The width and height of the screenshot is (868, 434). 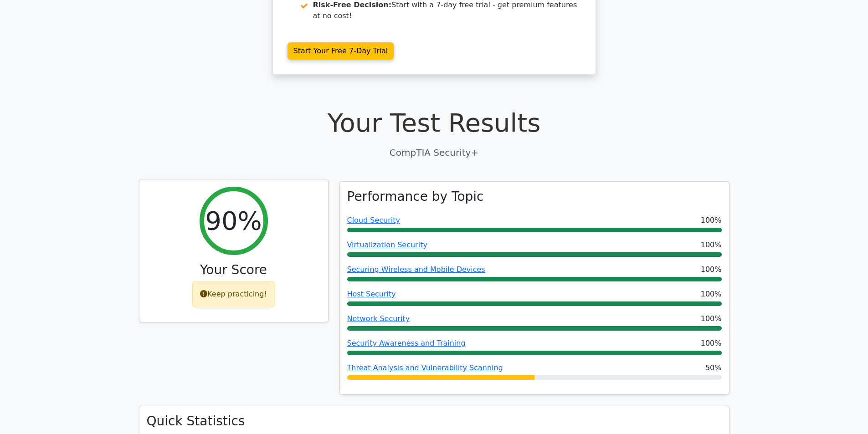 What do you see at coordinates (234, 270) in the screenshot?
I see `h3: Your Score` at bounding box center [234, 270].